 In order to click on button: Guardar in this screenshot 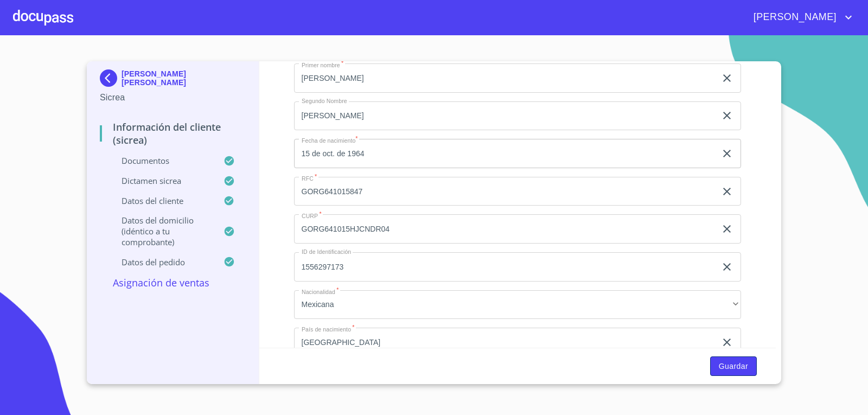, I will do `click(734, 366)`.